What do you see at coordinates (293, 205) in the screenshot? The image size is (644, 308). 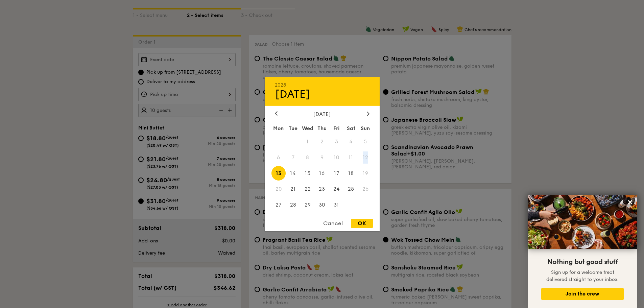 I see `span: 28` at bounding box center [293, 205].